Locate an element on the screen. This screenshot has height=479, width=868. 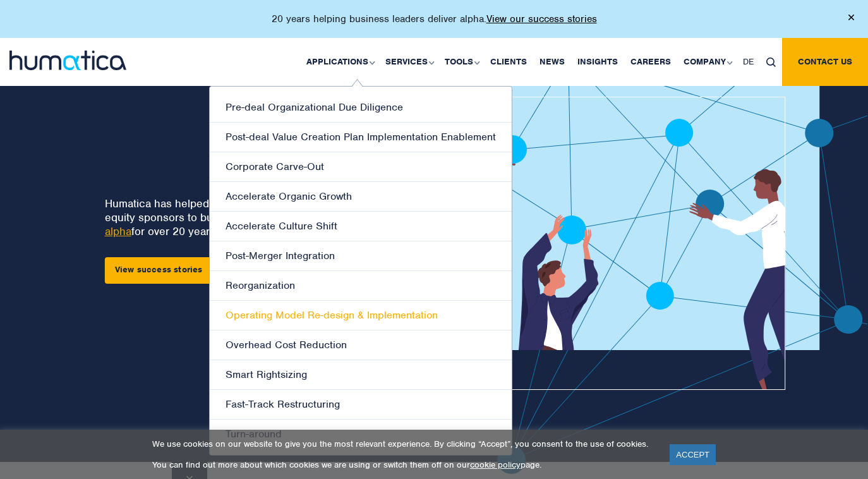
a: Corporate Carve-Out is located at coordinates (361, 167).